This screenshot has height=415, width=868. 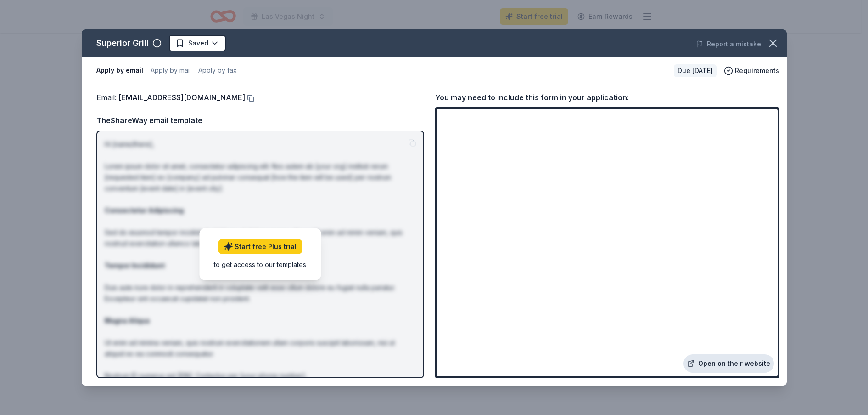 I want to click on button: Saved, so click(x=197, y=43).